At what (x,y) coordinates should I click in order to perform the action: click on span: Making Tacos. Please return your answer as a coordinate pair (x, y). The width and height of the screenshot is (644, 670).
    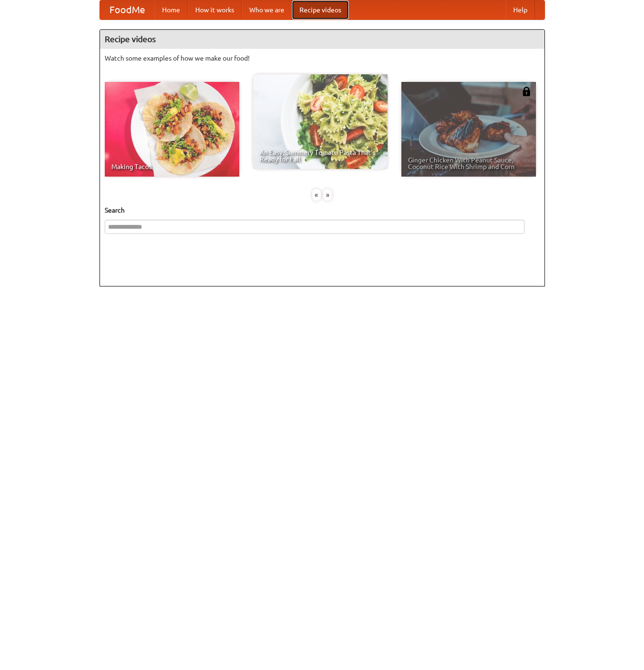
    Looking at the image, I should click on (172, 167).